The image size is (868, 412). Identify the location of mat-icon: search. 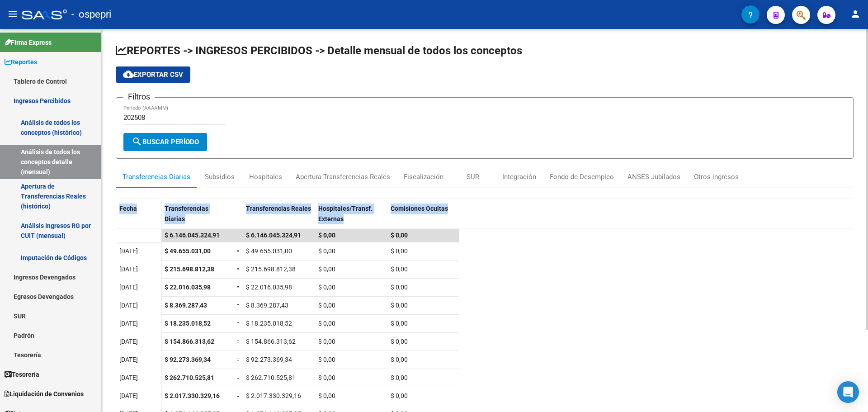
(137, 141).